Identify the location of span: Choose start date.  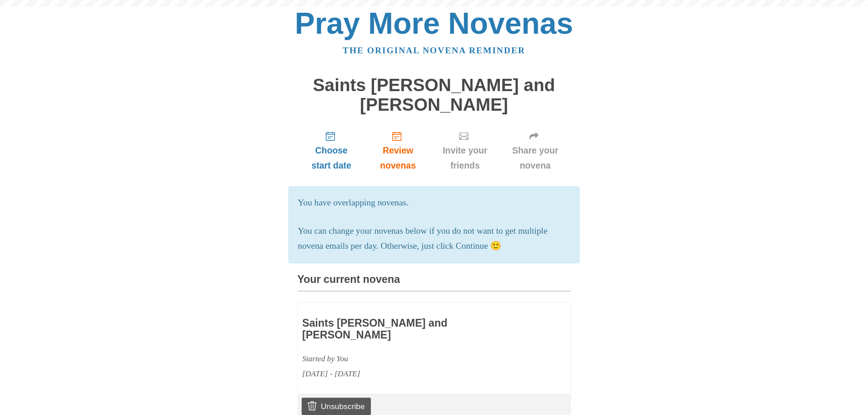
(331, 158).